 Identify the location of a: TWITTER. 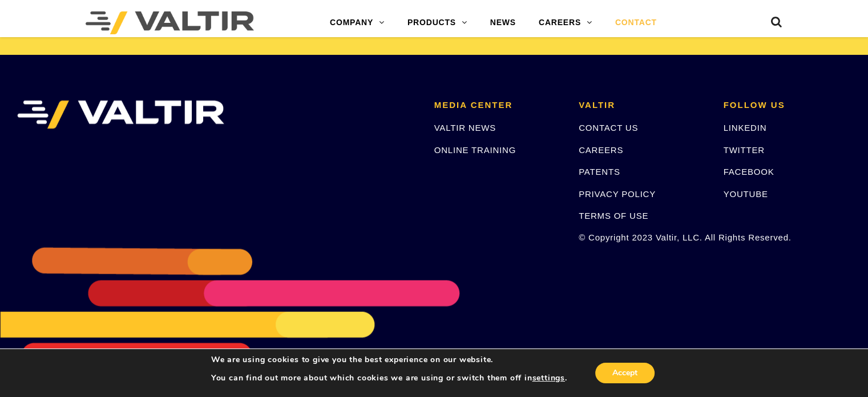
(744, 150).